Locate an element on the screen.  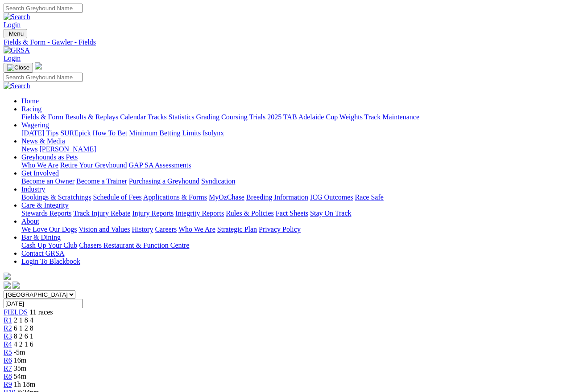
a: Syndication is located at coordinates (218, 181).